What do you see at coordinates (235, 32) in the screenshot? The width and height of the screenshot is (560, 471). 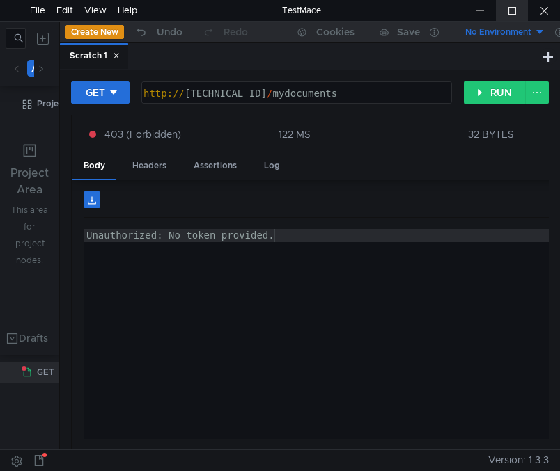 I see `div: Redo` at bounding box center [235, 32].